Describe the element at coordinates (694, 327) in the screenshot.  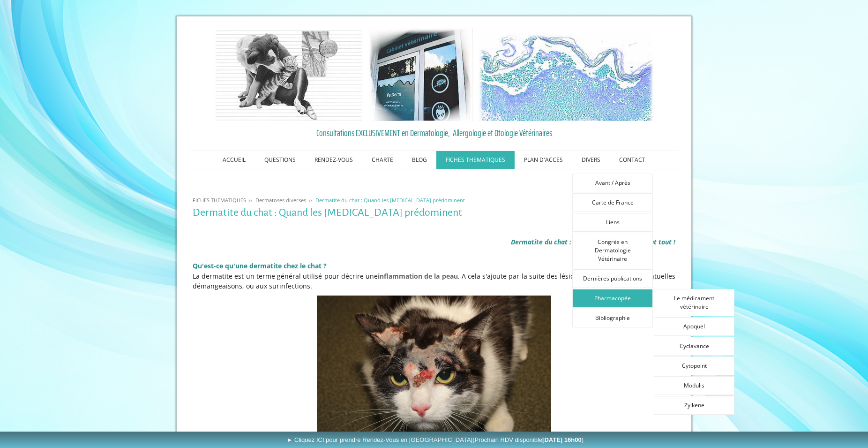
I see `a: Apoquel` at that location.